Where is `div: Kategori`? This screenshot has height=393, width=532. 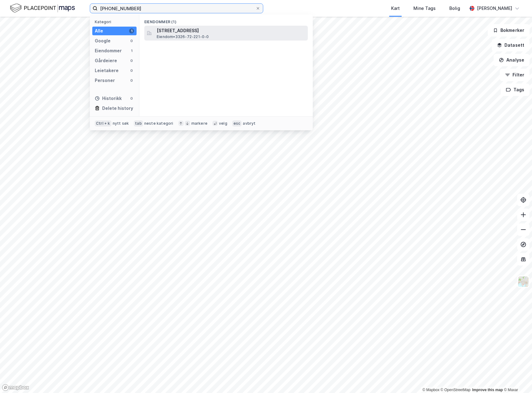
div: Kategori is located at coordinates (115, 22).